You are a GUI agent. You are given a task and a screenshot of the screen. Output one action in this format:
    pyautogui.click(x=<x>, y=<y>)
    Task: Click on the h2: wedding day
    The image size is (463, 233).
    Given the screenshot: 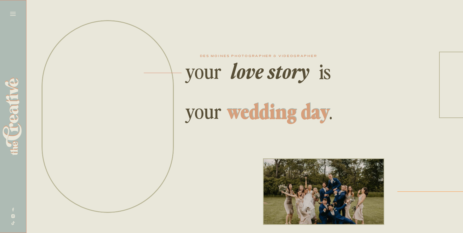 What is the action you would take?
    pyautogui.click(x=278, y=110)
    